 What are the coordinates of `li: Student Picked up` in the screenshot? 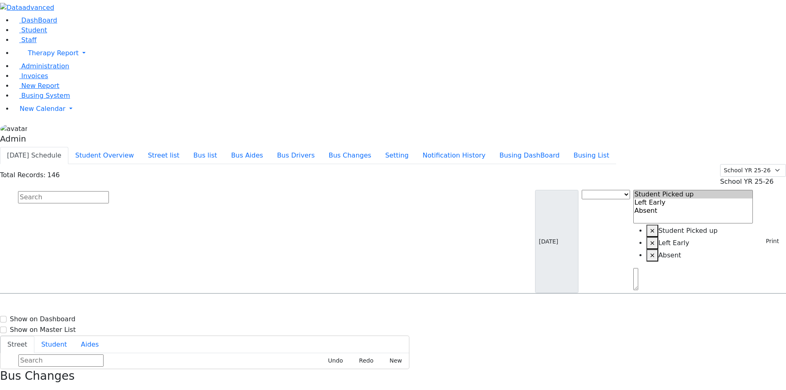 It's located at (700, 231).